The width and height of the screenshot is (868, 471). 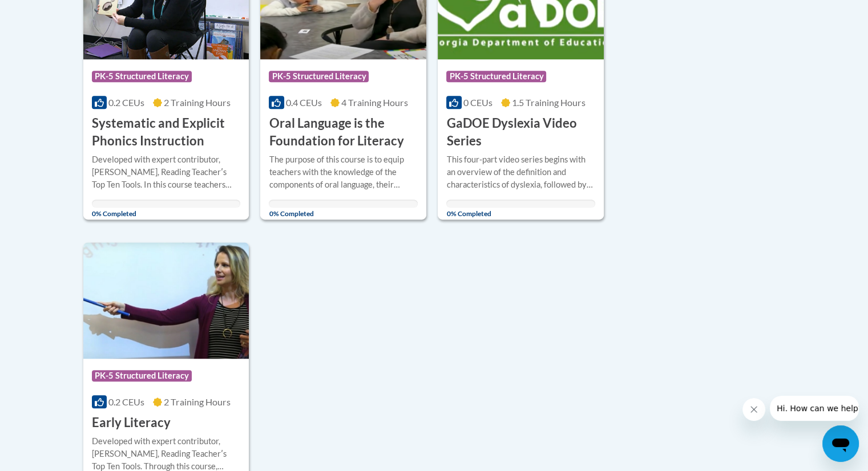 I want to click on span: 0.4 CEUs, so click(x=304, y=102).